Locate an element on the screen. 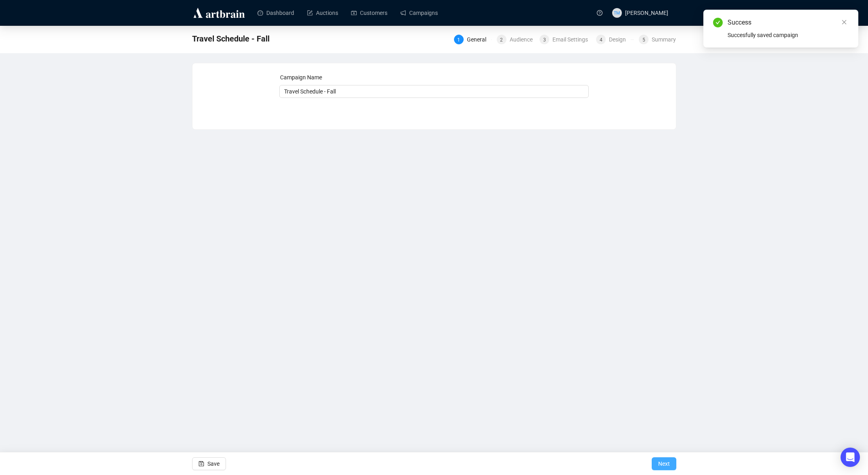  a: Dashboard is located at coordinates (276, 13).